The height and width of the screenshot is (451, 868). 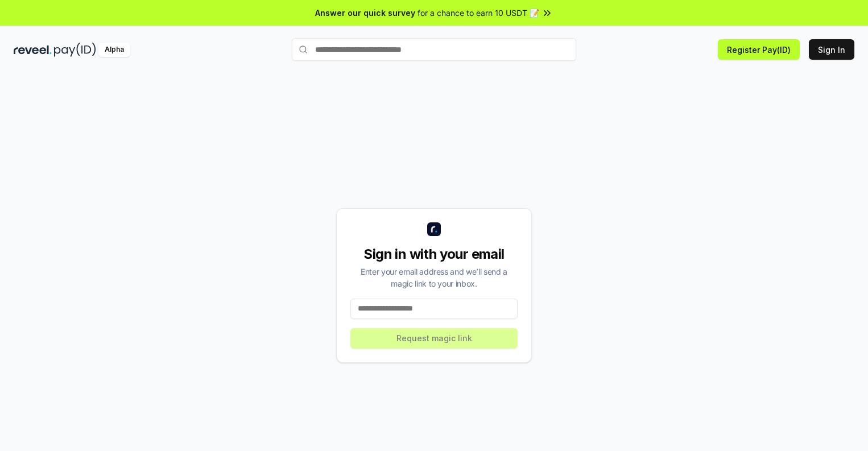 I want to click on img: logo_small, so click(x=434, y=230).